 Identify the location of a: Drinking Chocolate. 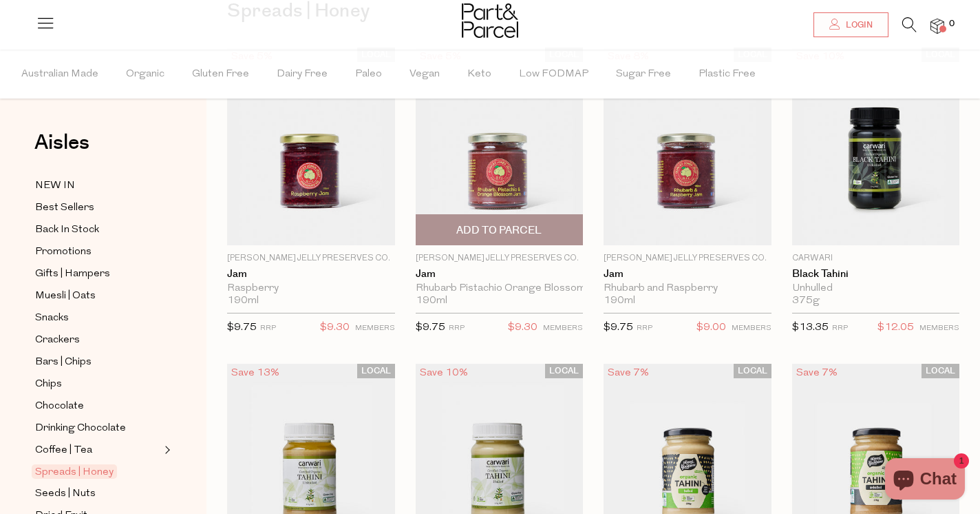
(97, 428).